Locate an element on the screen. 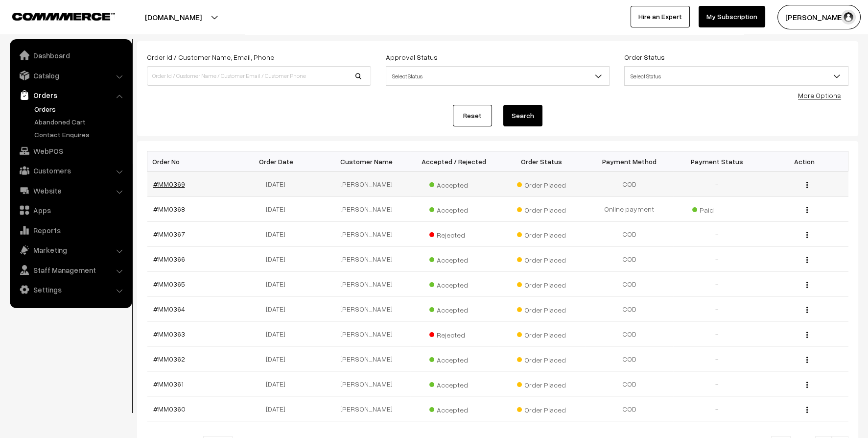  button: Search is located at coordinates (523, 116).